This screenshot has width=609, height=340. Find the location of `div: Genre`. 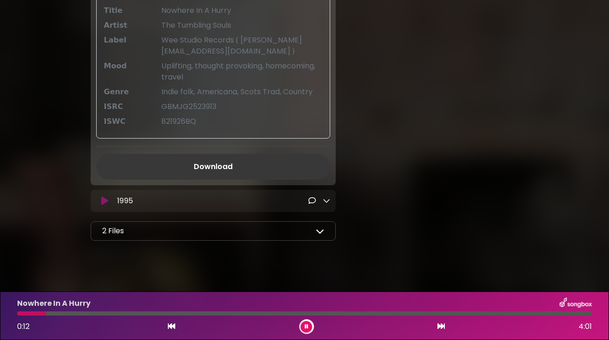

div: Genre is located at coordinates (127, 92).